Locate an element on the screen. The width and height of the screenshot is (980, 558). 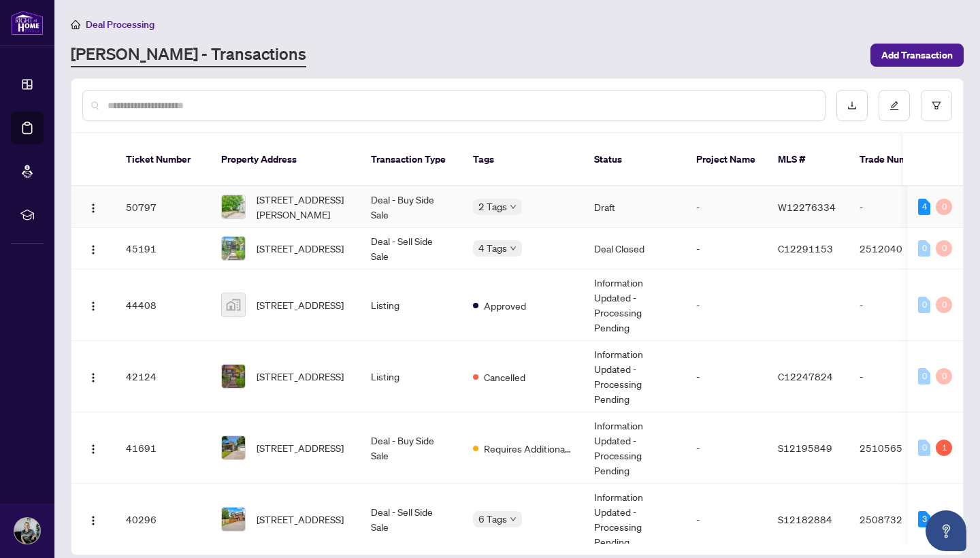
th: Project Name is located at coordinates (726, 160).